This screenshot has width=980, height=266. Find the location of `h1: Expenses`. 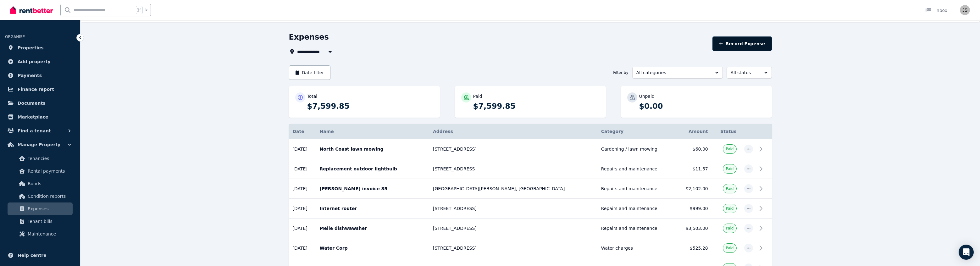

h1: Expenses is located at coordinates (309, 37).